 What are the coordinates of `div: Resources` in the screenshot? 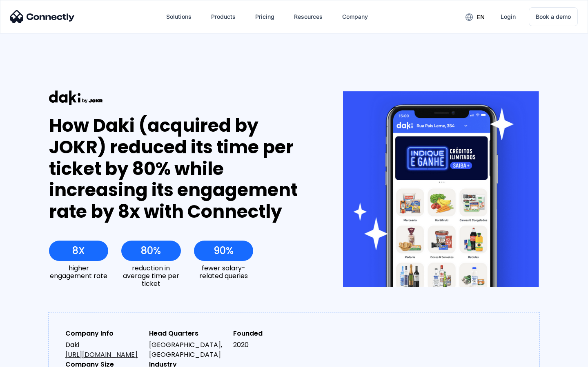 It's located at (308, 17).